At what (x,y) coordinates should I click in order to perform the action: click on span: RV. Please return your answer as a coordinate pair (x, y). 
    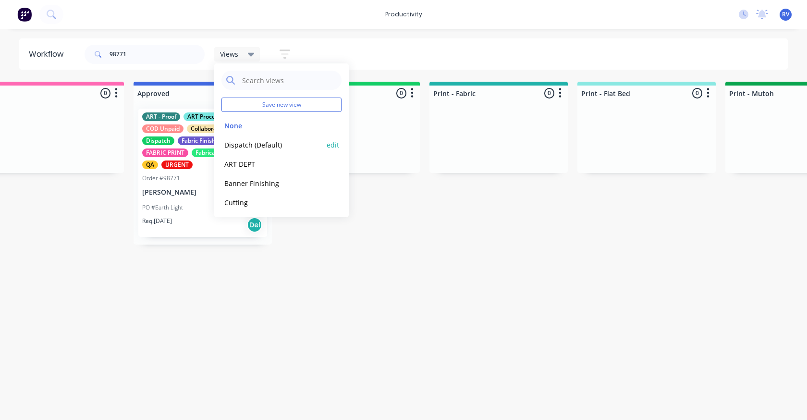
    Looking at the image, I should click on (786, 14).